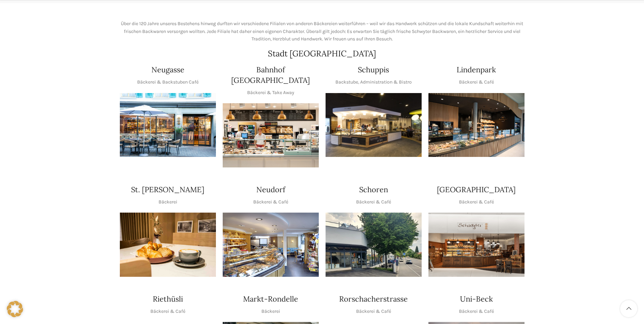  Describe the element at coordinates (167, 298) in the screenshot. I see `h4: Riethüsli` at that location.